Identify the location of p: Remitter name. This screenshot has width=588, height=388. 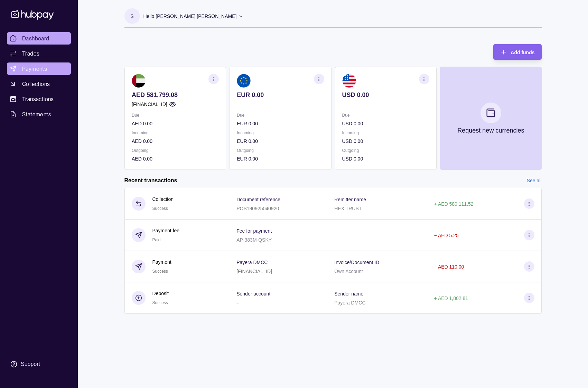
(350, 199).